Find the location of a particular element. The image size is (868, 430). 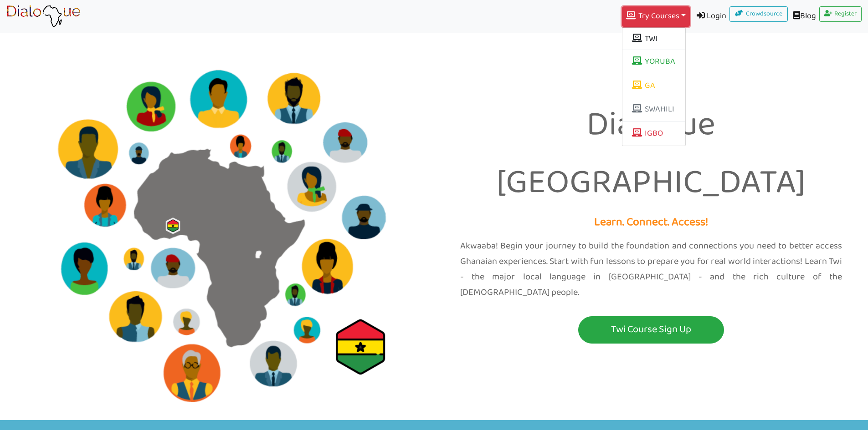

p: Learn. Connect. Access! is located at coordinates (651, 222).